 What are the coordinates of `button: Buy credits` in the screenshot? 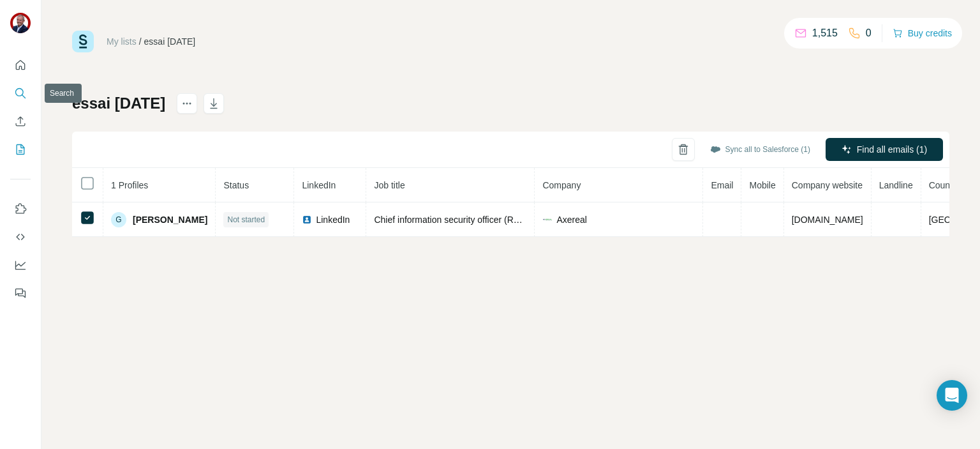 It's located at (922, 33).